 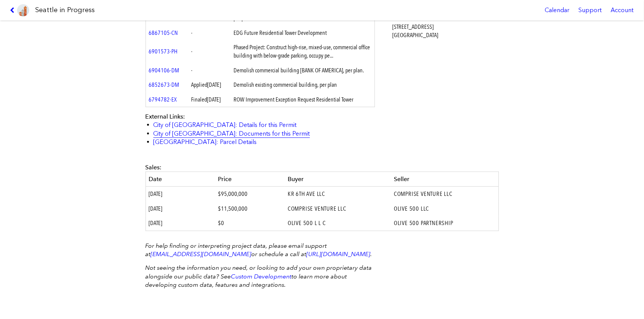 I want to click on td: ROW Improvement Exception Request Residential Tower, so click(x=303, y=100).